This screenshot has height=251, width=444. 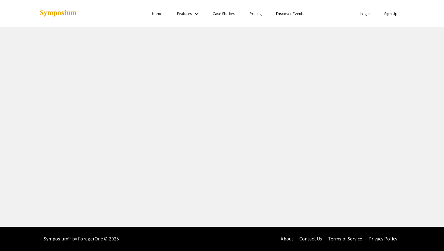 I want to click on a: Terms of Service, so click(x=345, y=239).